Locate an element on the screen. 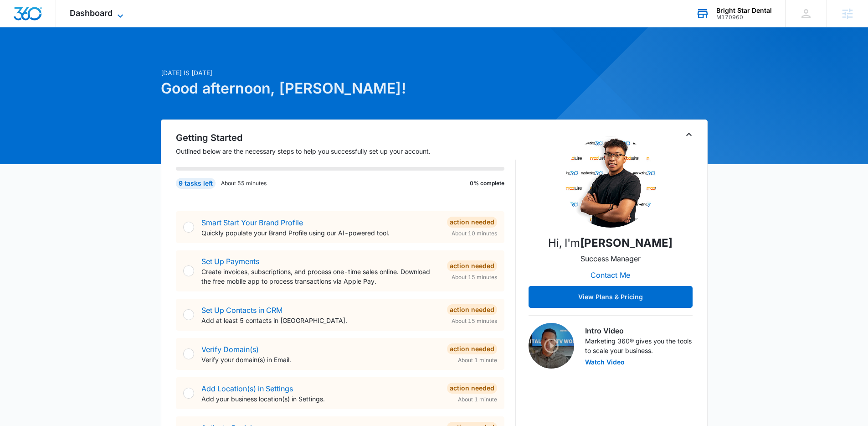 Image resolution: width=868 pixels, height=426 pixels. p: Marketing 360® gives you the tools to scale your business. is located at coordinates (639, 346).